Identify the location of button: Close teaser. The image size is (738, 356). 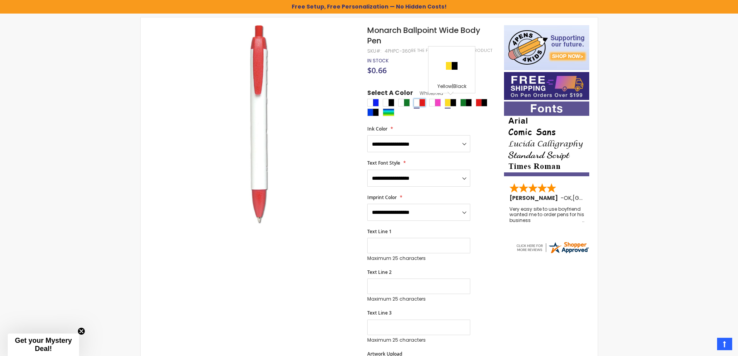
(81, 331).